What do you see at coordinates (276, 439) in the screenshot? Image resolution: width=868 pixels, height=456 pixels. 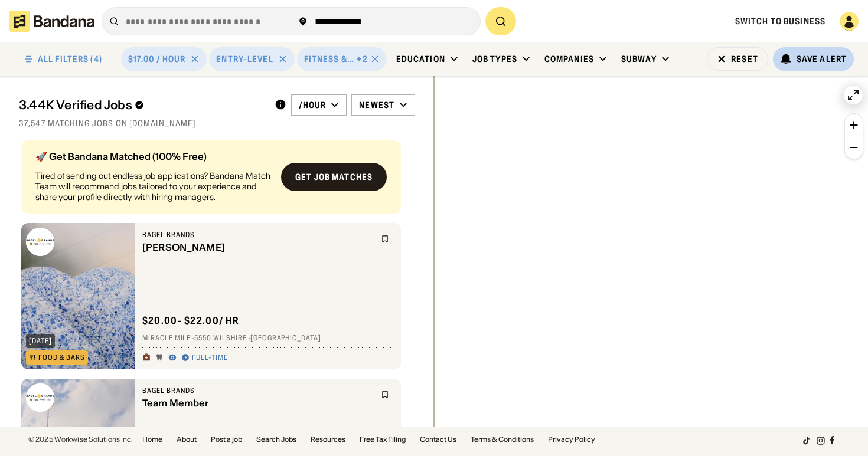 I see `a: Search Jobs` at bounding box center [276, 439].